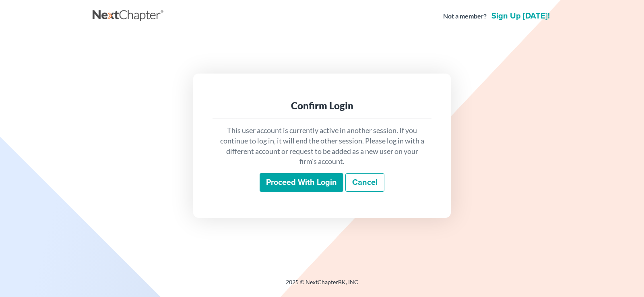 This screenshot has height=297, width=644. I want to click on div: Confirm Login, so click(322, 106).